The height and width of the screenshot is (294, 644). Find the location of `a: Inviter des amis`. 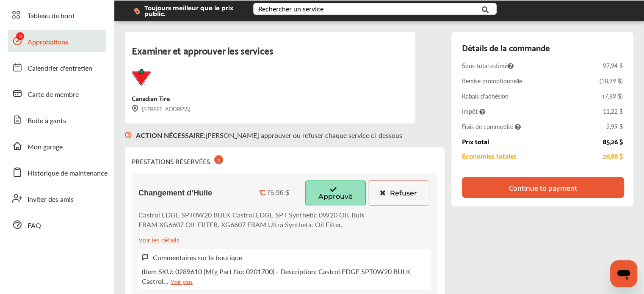

a: Inviter des amis is located at coordinates (57, 199).